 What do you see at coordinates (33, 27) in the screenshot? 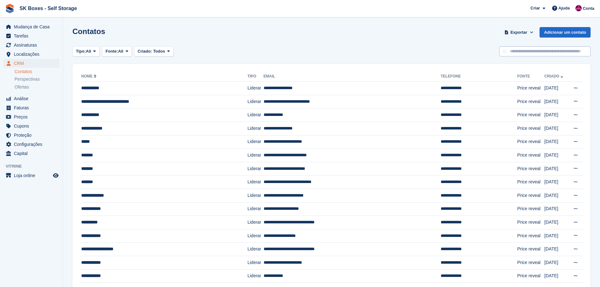
I see `span: Mudança de Casa` at bounding box center [33, 27].